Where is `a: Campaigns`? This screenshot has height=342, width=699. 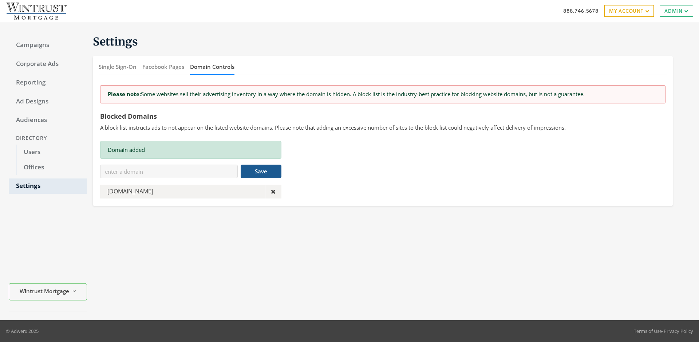
a: Campaigns is located at coordinates (48, 45).